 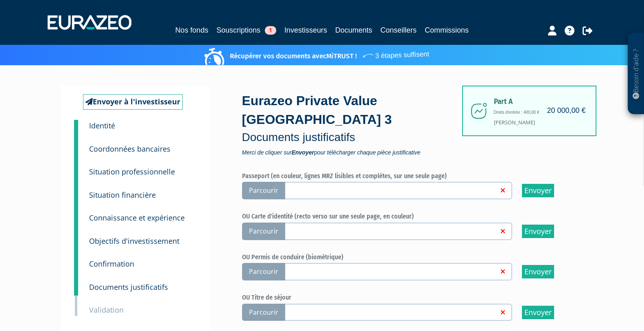 What do you see at coordinates (354, 137) in the screenshot?
I see `p: Documents justificatifs` at bounding box center [354, 137].